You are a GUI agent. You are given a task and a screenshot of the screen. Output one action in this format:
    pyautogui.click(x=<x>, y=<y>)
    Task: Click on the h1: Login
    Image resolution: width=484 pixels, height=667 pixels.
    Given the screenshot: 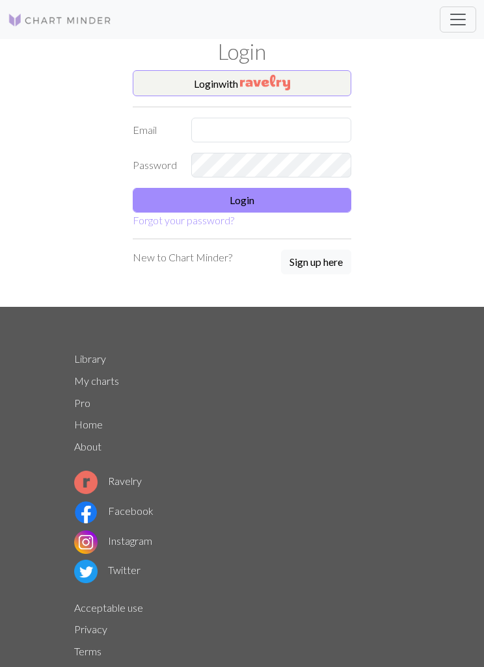 What is the action you would take?
    pyautogui.click(x=242, y=52)
    